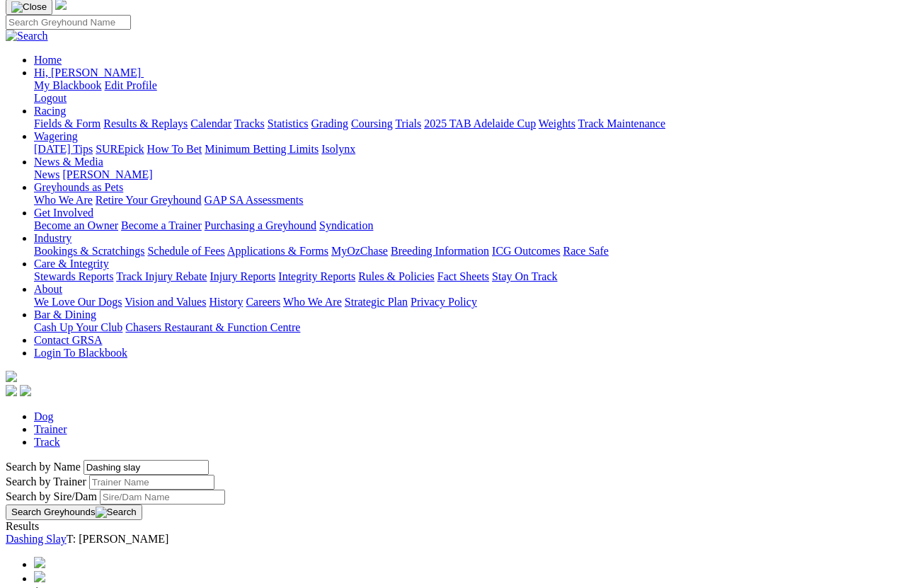 The height and width of the screenshot is (588, 906). I want to click on a: News & Media, so click(69, 161).